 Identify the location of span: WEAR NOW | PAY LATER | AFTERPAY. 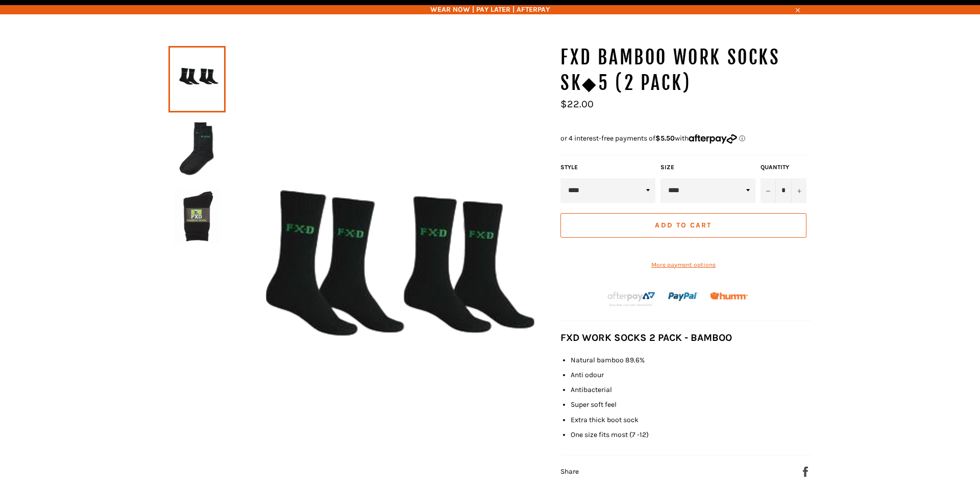
(490, 9).